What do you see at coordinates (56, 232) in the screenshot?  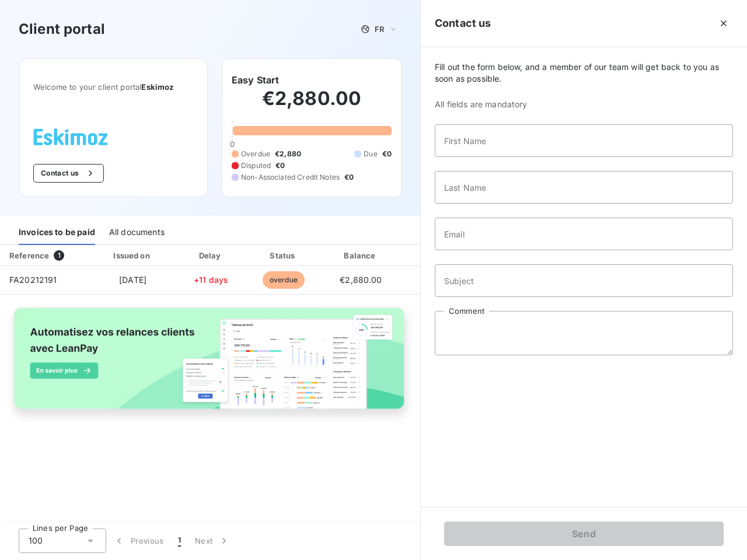 I see `div: Invoices to be paid` at bounding box center [56, 232].